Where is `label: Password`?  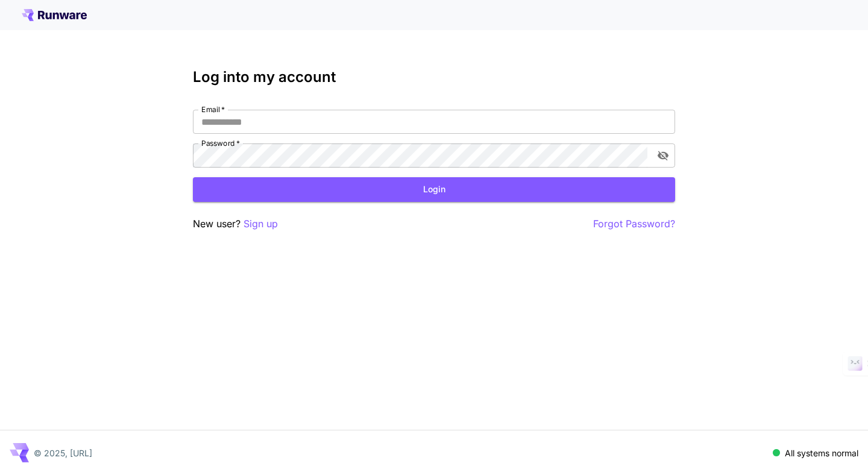 label: Password is located at coordinates (220, 143).